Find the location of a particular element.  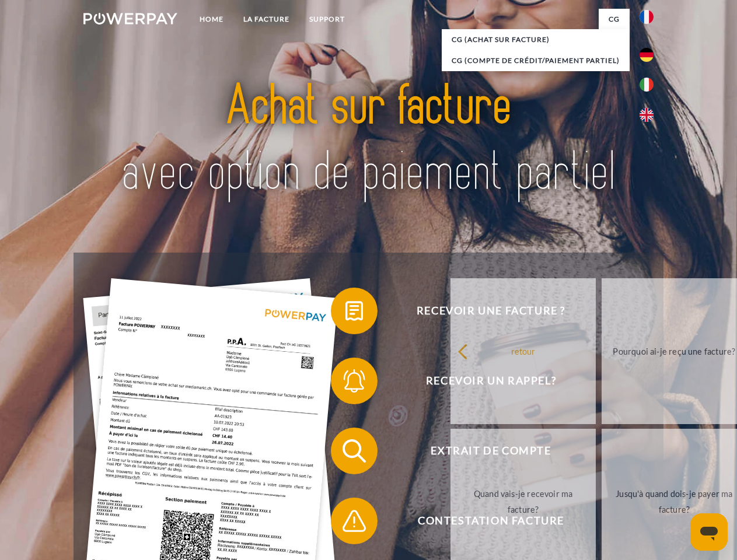

img: qb_warning.svg is located at coordinates (354, 521).